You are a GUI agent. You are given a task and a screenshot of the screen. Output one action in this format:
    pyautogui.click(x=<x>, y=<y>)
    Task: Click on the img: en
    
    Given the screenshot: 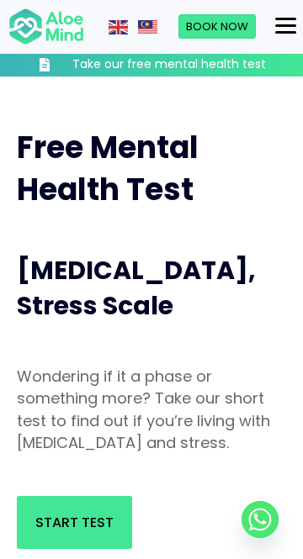 What is the action you would take?
    pyautogui.click(x=118, y=27)
    